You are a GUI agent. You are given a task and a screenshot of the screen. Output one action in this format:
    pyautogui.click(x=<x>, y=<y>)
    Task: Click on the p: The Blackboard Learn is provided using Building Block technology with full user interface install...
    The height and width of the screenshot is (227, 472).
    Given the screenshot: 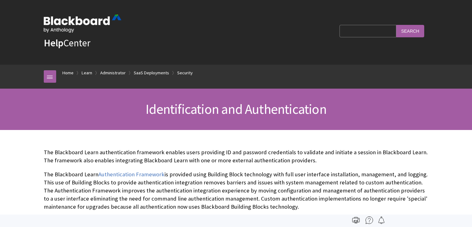 What is the action you would take?
    pyautogui.click(x=236, y=190)
    